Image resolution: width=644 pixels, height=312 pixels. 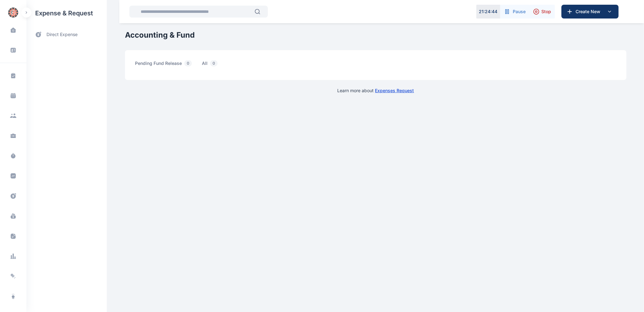 I want to click on a: Expenses Request, so click(x=395, y=91).